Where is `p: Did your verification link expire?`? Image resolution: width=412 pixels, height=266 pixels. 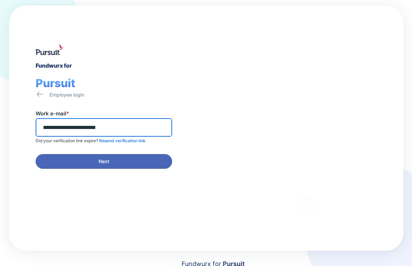
p: Did your verification link expire? is located at coordinates (90, 141).